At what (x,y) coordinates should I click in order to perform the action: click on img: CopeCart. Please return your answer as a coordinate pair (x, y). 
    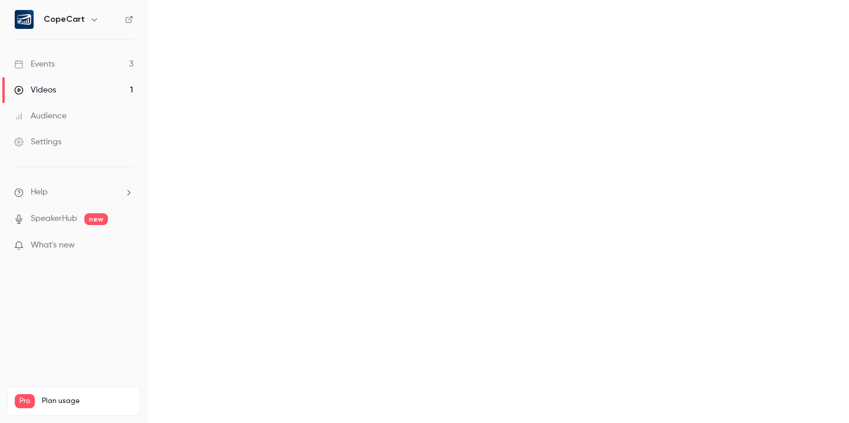
    Looking at the image, I should click on (24, 19).